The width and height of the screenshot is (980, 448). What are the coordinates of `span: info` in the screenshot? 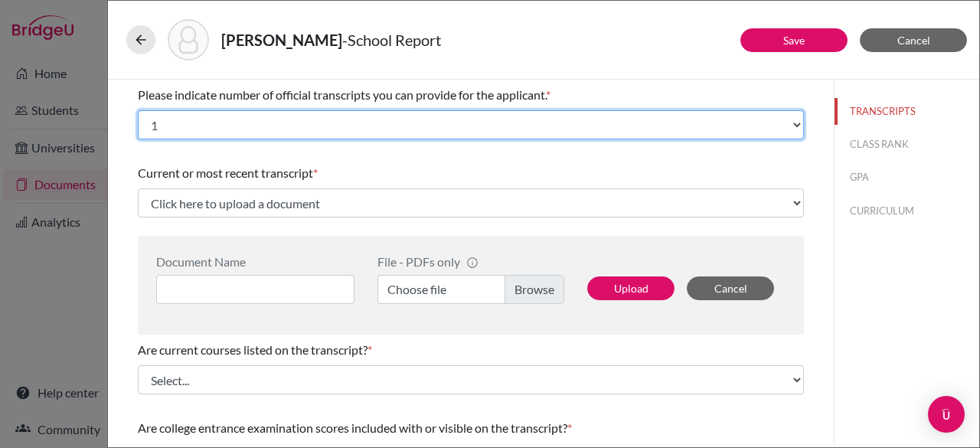 It's located at (472, 262).